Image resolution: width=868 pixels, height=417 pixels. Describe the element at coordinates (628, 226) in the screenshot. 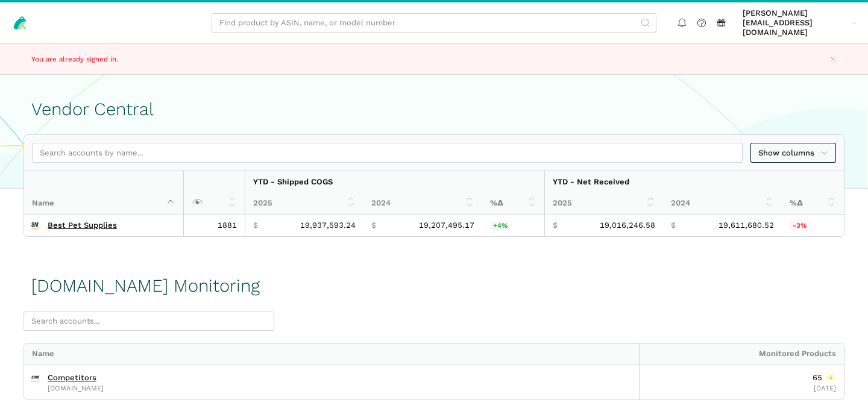

I see `span: 19,016,246.58` at that location.